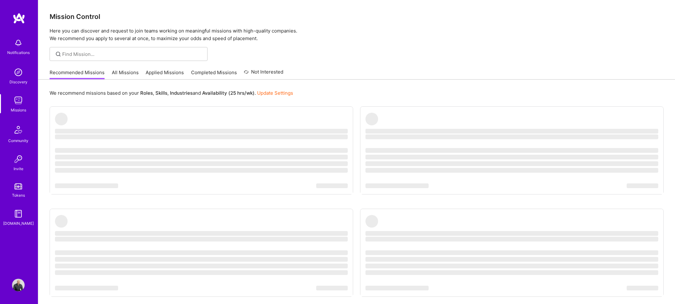  I want to click on b: Availability (25 hrs/wk), so click(228, 93).